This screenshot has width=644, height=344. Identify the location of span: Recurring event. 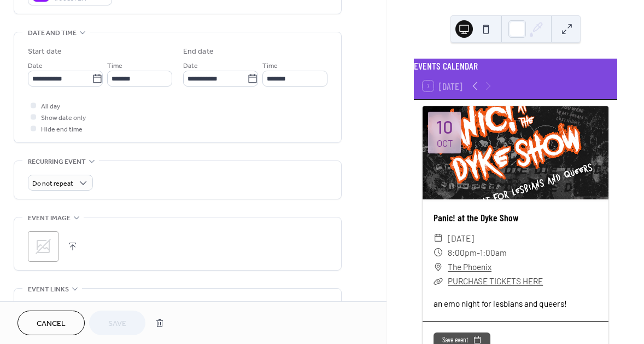
(57, 162).